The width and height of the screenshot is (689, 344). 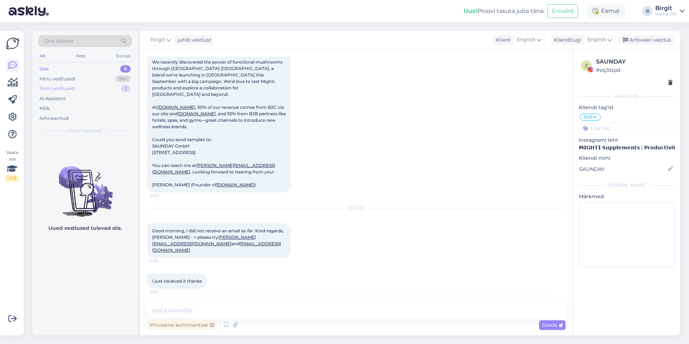 I want to click on div: Arhiveeritud, so click(x=54, y=118).